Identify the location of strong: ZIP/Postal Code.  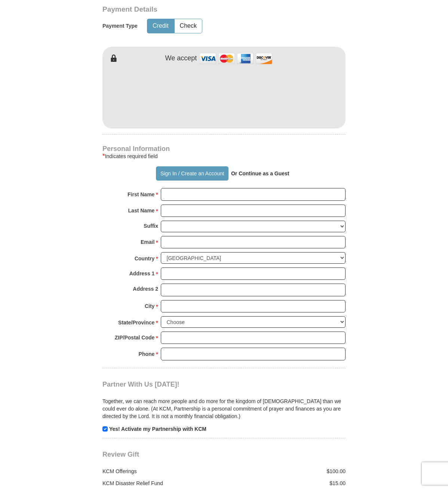
(135, 337).